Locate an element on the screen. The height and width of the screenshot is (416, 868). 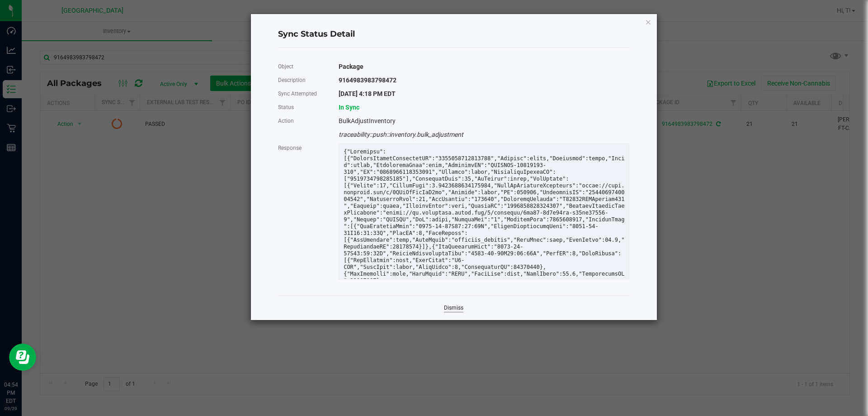
div: traceability::push::inventory.bulk_adjustment is located at coordinates (483, 135).